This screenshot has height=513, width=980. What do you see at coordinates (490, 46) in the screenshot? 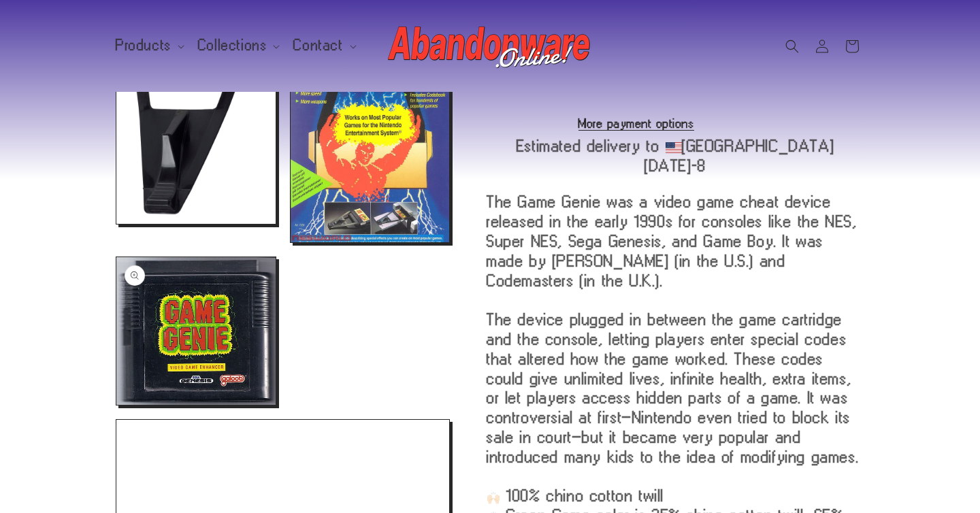
I see `a: Abandonware` at bounding box center [490, 46].